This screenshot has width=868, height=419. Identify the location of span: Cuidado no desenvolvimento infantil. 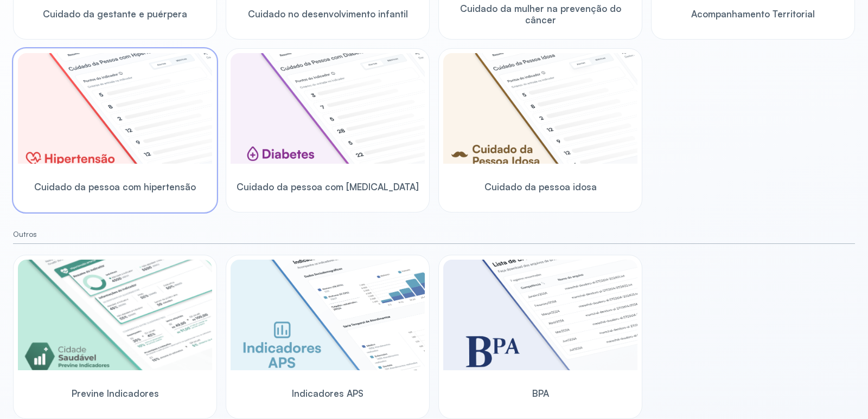
(328, 14).